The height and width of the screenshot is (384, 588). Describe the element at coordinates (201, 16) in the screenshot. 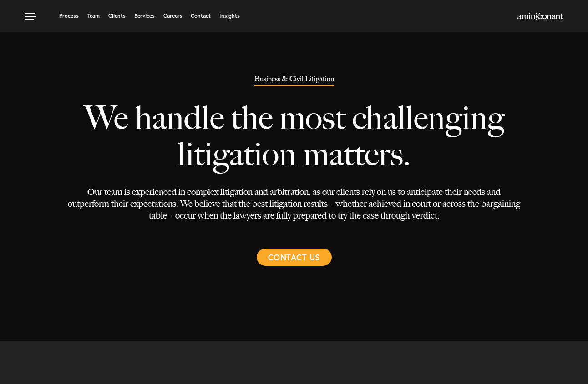

I see `a: Contact` at that location.